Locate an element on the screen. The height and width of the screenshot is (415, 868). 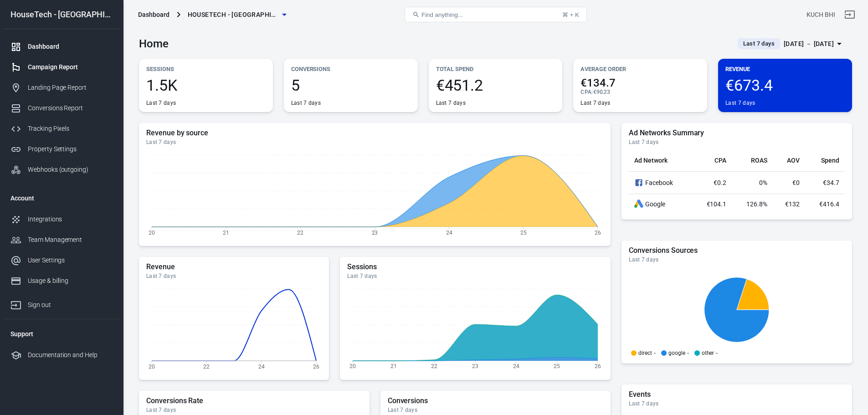
div: Account id: fwZaDOHT is located at coordinates (821, 15).